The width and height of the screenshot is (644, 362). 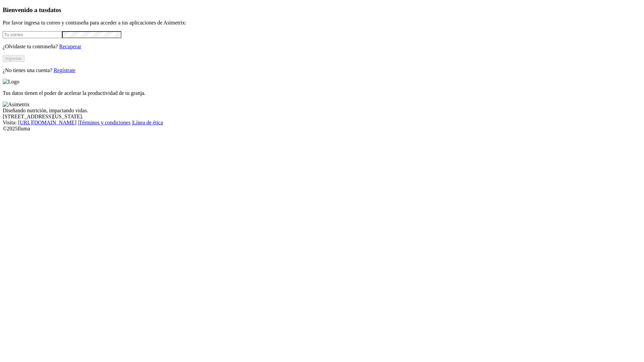 What do you see at coordinates (16, 105) in the screenshot?
I see `img: Asimetrix` at bounding box center [16, 105].